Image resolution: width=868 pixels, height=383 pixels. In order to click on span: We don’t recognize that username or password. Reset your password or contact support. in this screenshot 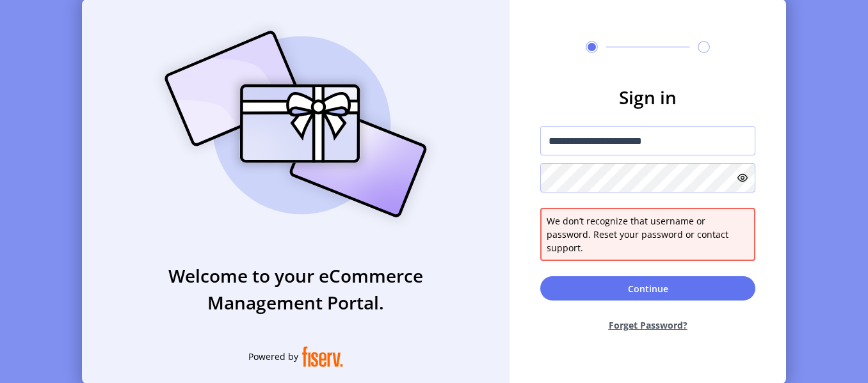, I will do `click(648, 234)`.